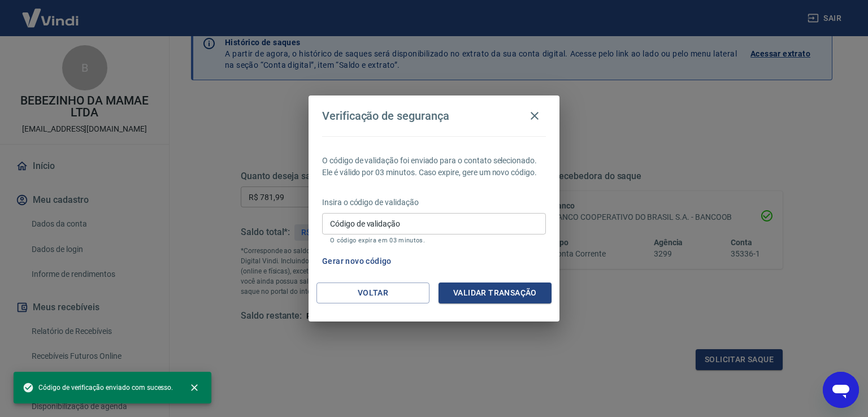 The height and width of the screenshot is (417, 868). I want to click on h4: Verificação de segurança, so click(385, 116).